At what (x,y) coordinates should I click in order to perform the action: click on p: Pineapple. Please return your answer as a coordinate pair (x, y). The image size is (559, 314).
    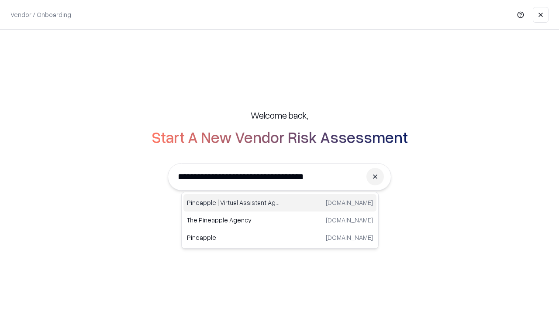
    Looking at the image, I should click on (233, 237).